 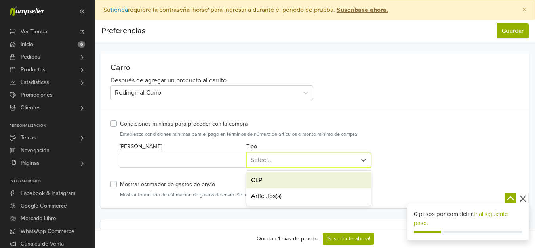 I want to click on label: Tipo, so click(x=251, y=146).